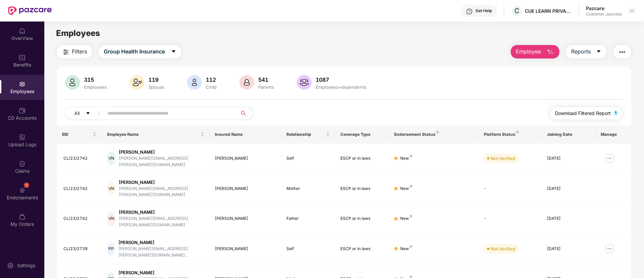 This screenshot has height=278, width=644. I want to click on th: Coverage Type, so click(362, 134).